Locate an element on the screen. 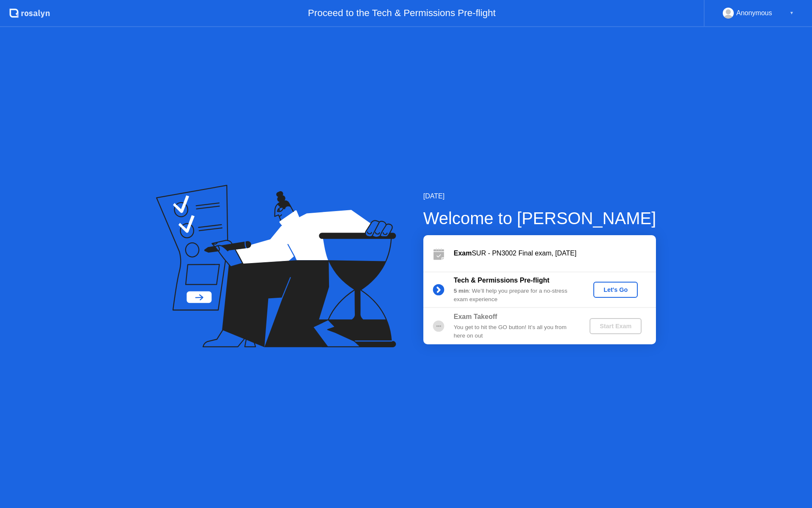 The image size is (812, 508). b: Exam is located at coordinates (463, 253).